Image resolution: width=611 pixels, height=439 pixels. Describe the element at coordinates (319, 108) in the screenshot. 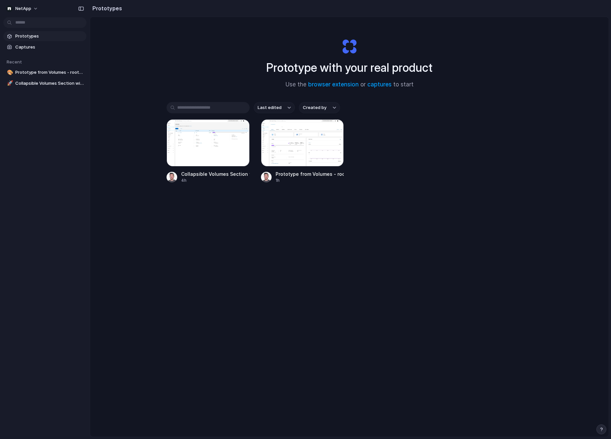

I see `button: Created by` at that location.